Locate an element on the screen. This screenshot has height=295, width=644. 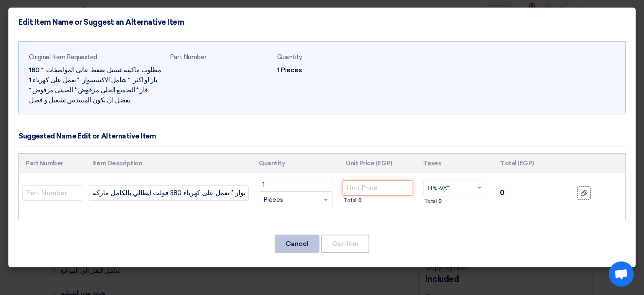
ng-select: VAT is located at coordinates (455, 188).